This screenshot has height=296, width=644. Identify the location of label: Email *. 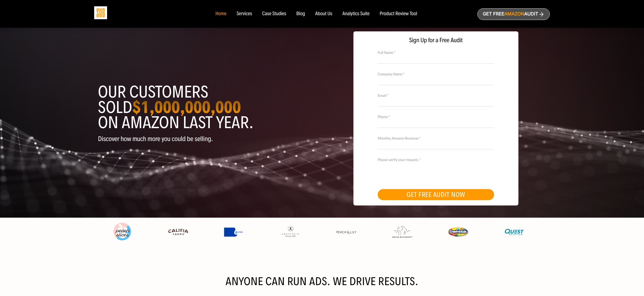
(436, 95).